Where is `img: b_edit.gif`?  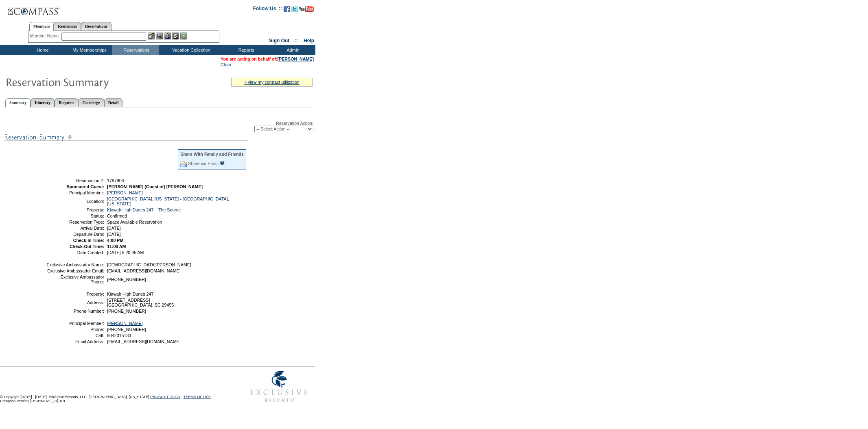
img: b_edit.gif is located at coordinates (151, 36).